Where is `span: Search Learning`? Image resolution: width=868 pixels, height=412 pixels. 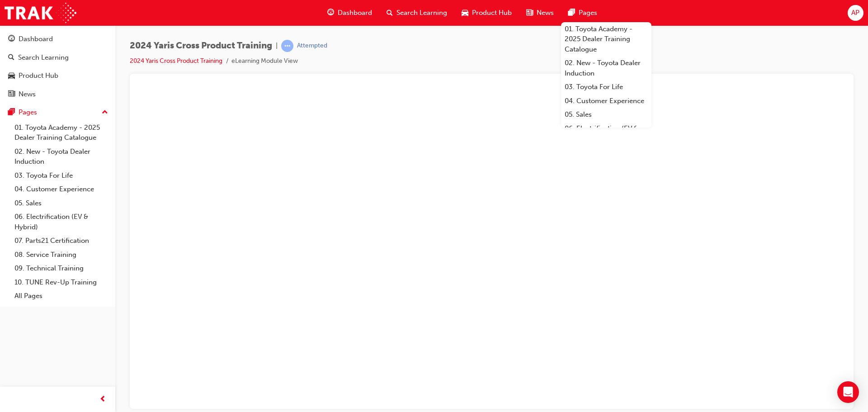
span: Search Learning is located at coordinates (422, 13).